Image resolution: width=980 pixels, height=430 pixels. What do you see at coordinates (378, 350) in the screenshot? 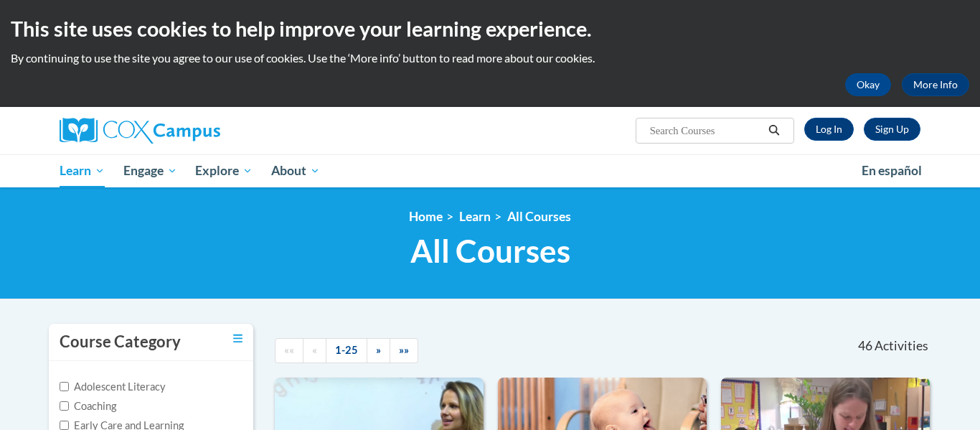
I see `a: Next` at bounding box center [378, 350].